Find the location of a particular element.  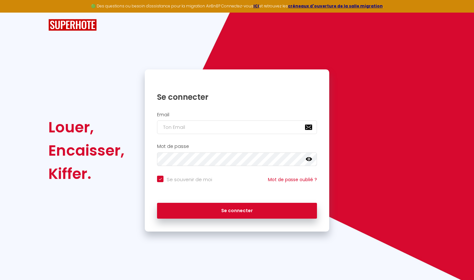

input: Ton Email is located at coordinates (237, 127).